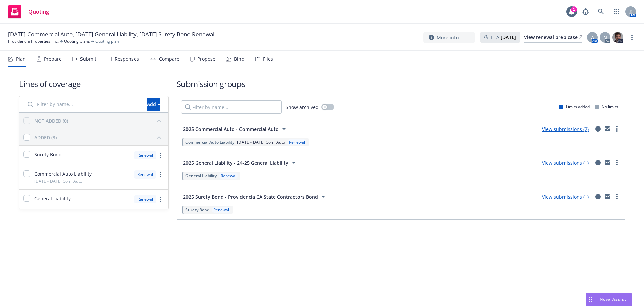 Image resolution: width=644 pixels, height=306 pixels. I want to click on span: More info..., so click(449, 37).